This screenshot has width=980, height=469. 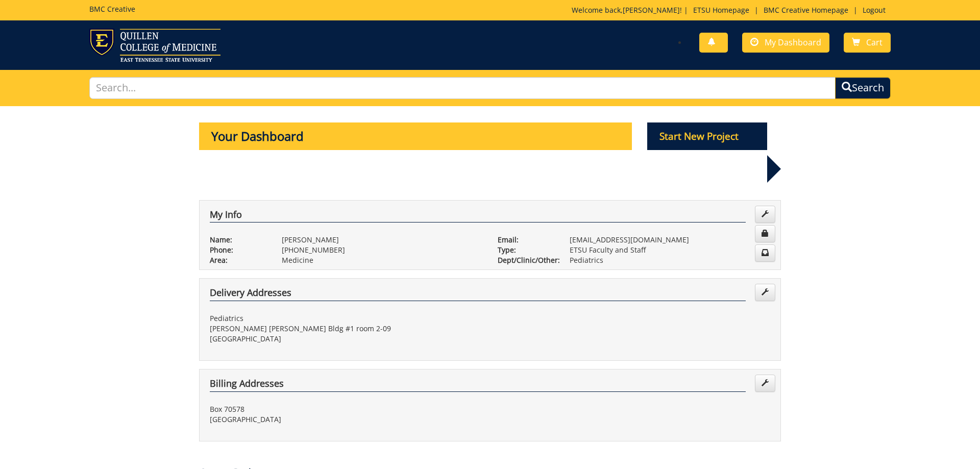 I want to click on img: ETSU logo, so click(x=155, y=45).